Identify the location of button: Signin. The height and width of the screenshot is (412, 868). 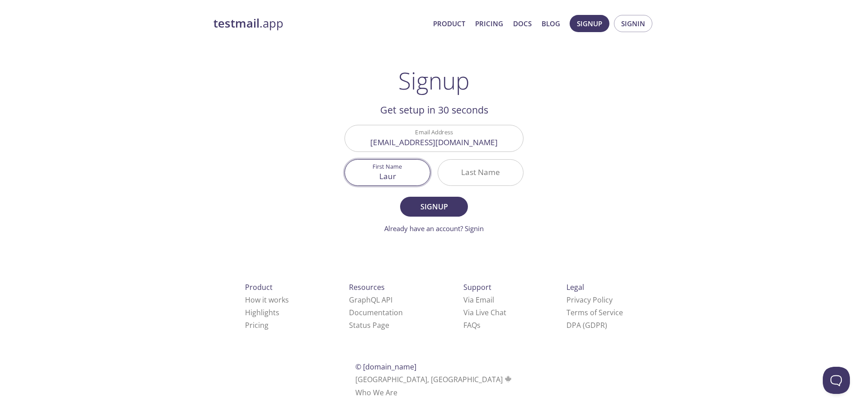
(633, 24).